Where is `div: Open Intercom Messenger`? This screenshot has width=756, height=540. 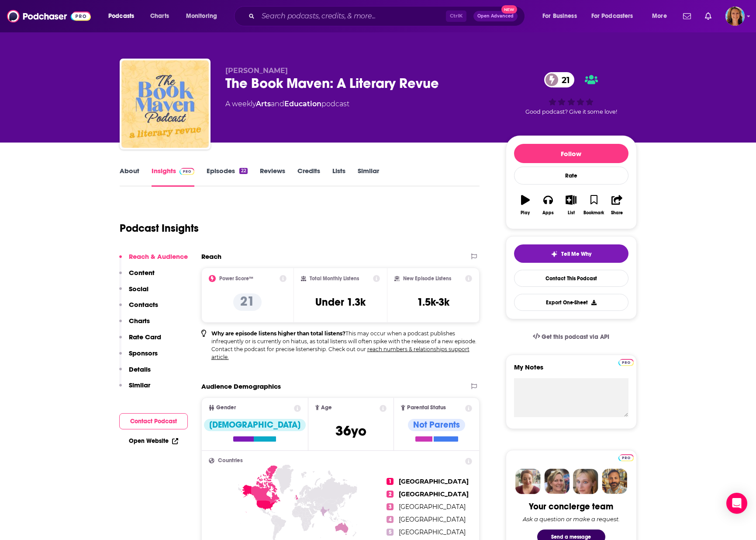 div: Open Intercom Messenger is located at coordinates (737, 503).